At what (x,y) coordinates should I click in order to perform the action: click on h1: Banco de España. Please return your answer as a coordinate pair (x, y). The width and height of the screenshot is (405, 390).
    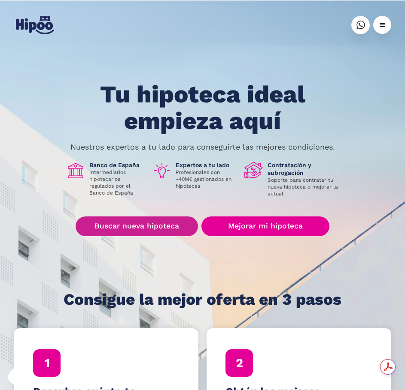
    Looking at the image, I should click on (117, 165).